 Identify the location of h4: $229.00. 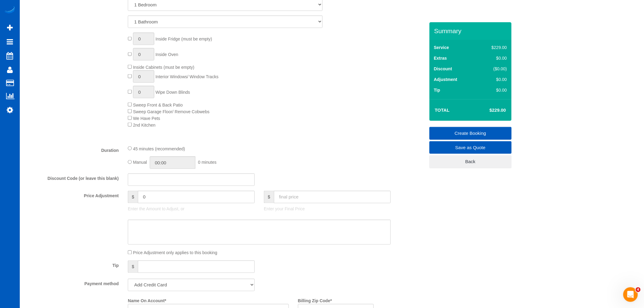
(488, 110).